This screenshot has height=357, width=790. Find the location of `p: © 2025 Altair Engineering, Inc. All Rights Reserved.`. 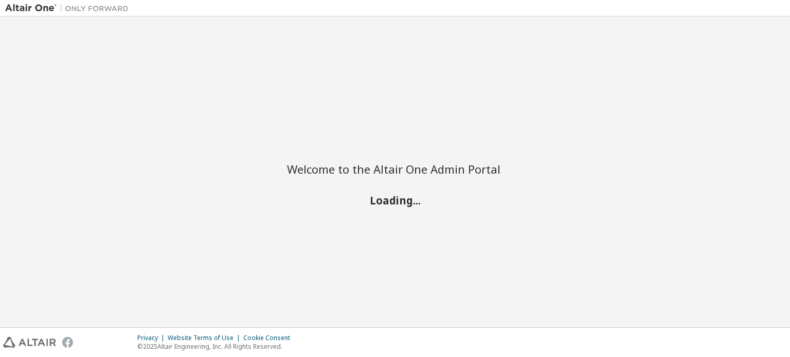

p: © 2025 Altair Engineering, Inc. All Rights Reserved. is located at coordinates (217, 347).